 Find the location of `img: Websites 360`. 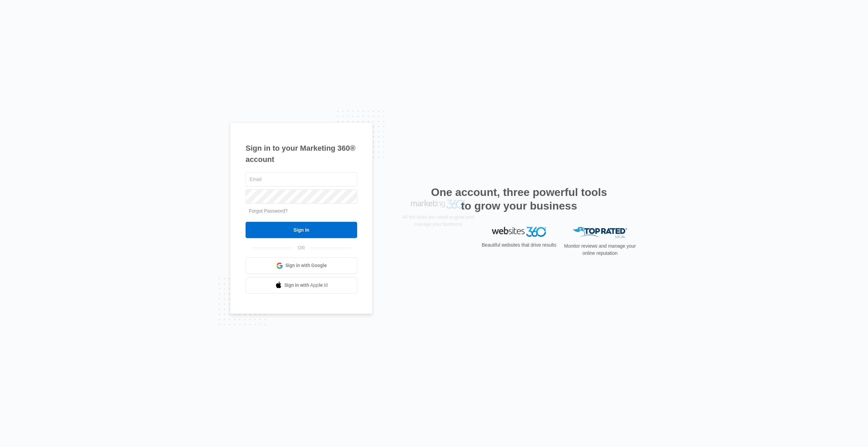

img: Websites 360 is located at coordinates (519, 232).